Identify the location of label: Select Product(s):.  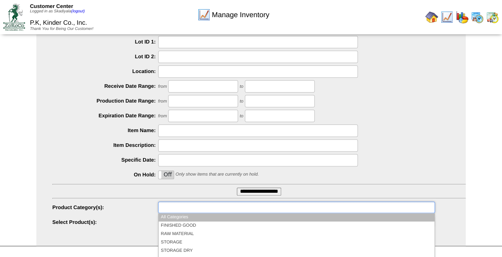
(105, 222).